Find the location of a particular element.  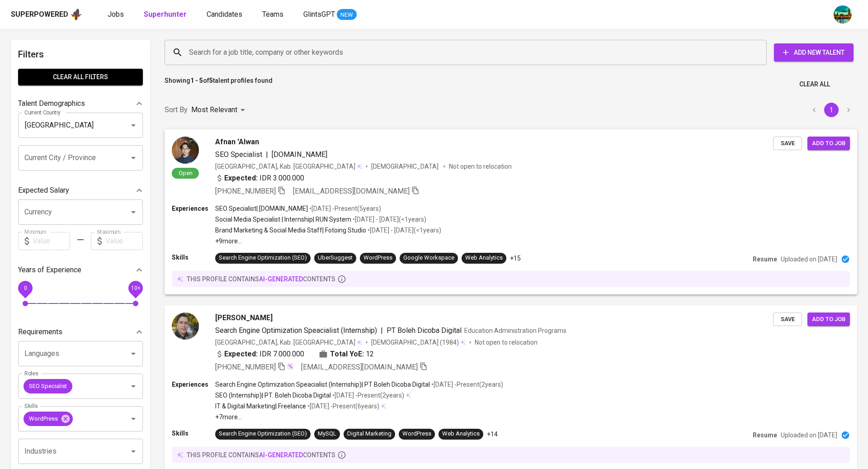

a: GlintsGPT NEW is located at coordinates (330, 14).